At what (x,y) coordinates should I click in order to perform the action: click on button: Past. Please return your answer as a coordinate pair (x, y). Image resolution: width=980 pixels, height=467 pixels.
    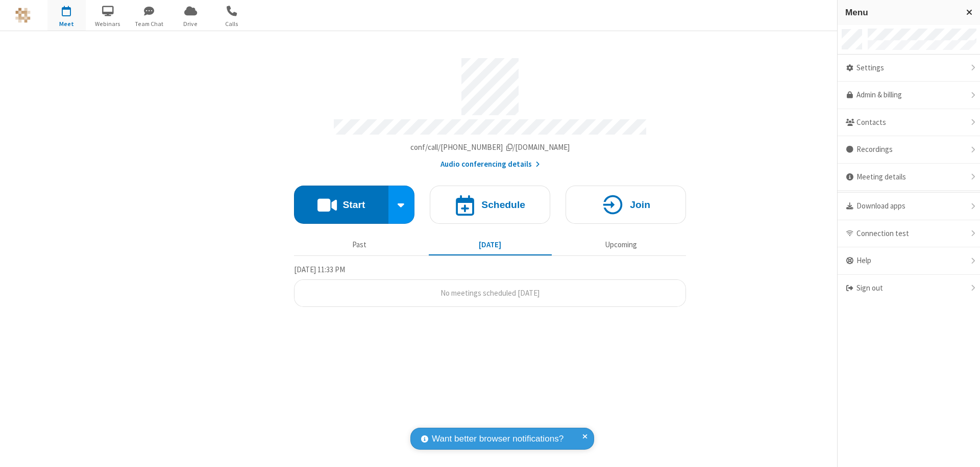
    Looking at the image, I should click on (359, 245).